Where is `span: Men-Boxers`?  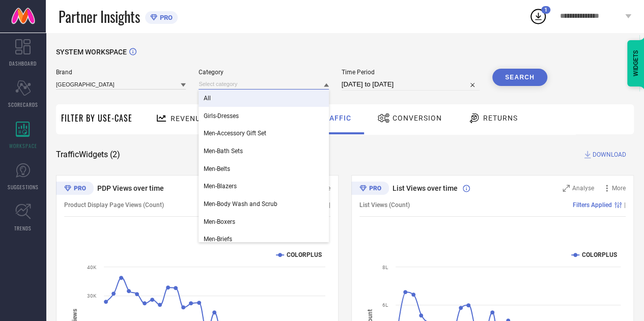 span: Men-Boxers is located at coordinates (219, 221).